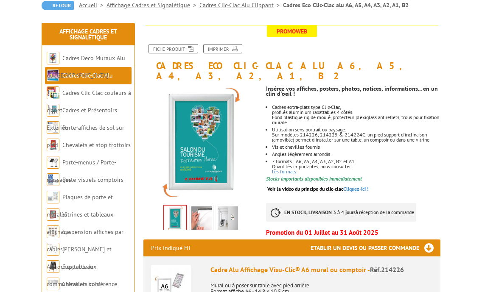  What do you see at coordinates (387, 270) in the screenshot?
I see `span: Réf.214226` at bounding box center [387, 270].